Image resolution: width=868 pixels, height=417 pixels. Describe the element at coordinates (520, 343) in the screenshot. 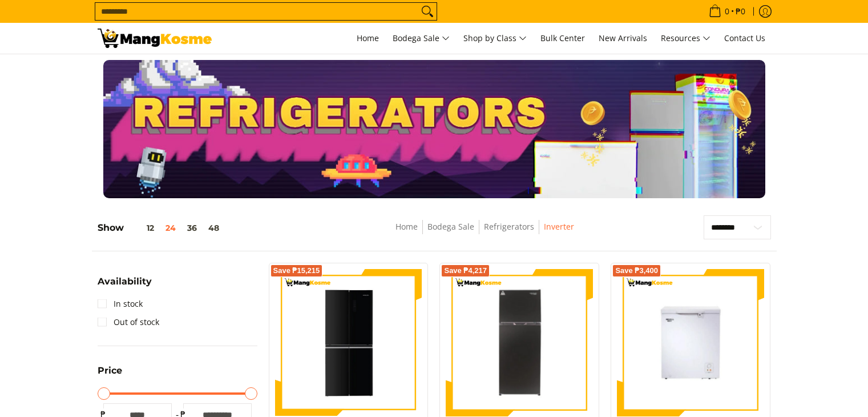

I see `img: Condura 8.7 Cu. Ft. No Frost Inverter Refrigerator, Dark Inox CNF-268i (Class A)` at that location.